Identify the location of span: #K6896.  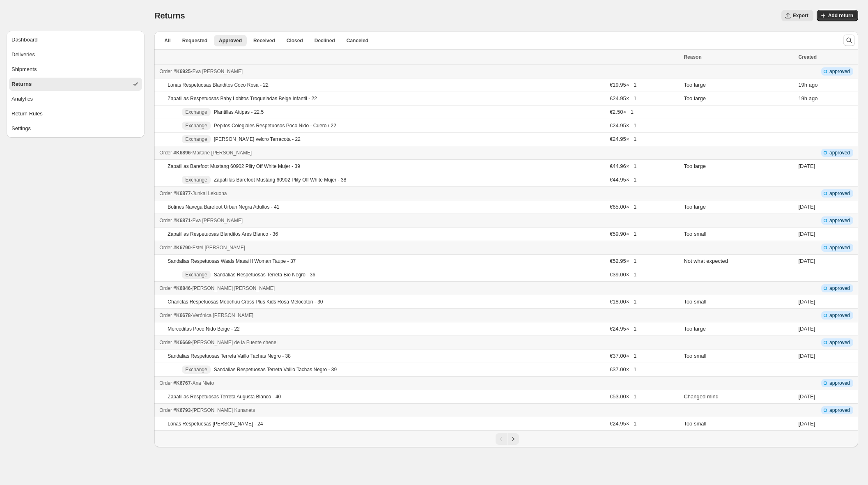
(182, 153).